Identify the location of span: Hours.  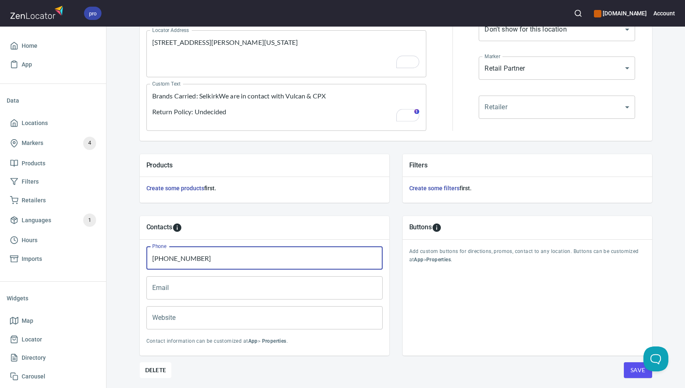
(30, 240).